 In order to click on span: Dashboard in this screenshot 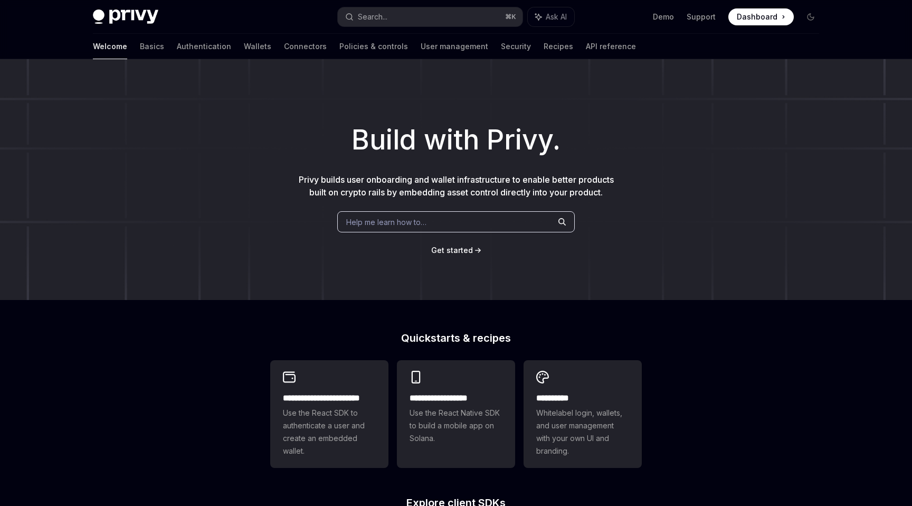, I will do `click(757, 17)`.